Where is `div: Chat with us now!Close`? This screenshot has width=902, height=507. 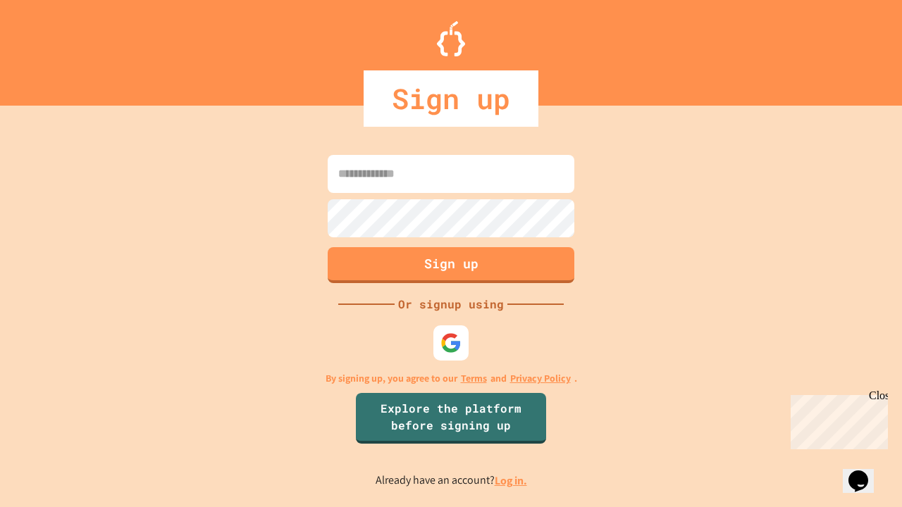 div: Chat with us now!Close is located at coordinates (51, 47).